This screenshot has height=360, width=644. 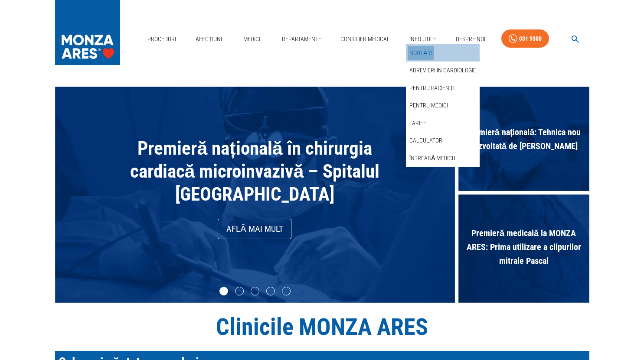 I want to click on a: Afecțiuni, so click(x=209, y=39).